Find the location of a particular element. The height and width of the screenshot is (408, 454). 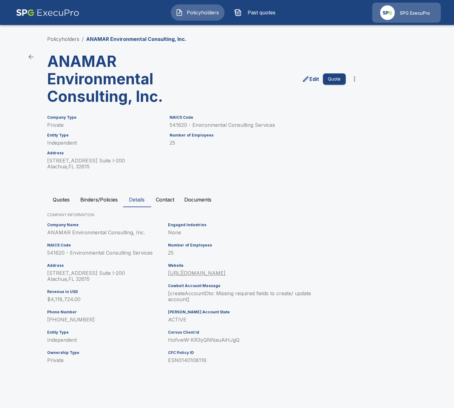

h6: Revenue in USD is located at coordinates (106, 292).